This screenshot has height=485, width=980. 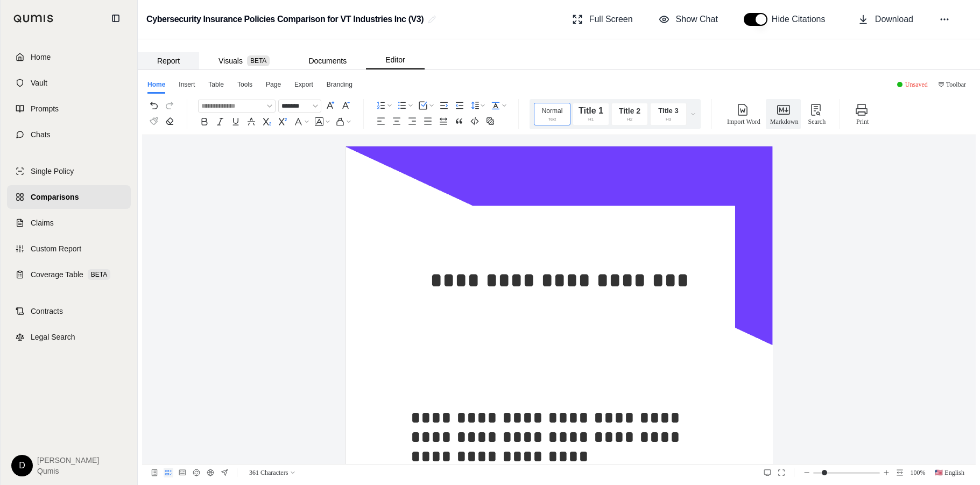 I want to click on span: Toolbar, so click(x=957, y=85).